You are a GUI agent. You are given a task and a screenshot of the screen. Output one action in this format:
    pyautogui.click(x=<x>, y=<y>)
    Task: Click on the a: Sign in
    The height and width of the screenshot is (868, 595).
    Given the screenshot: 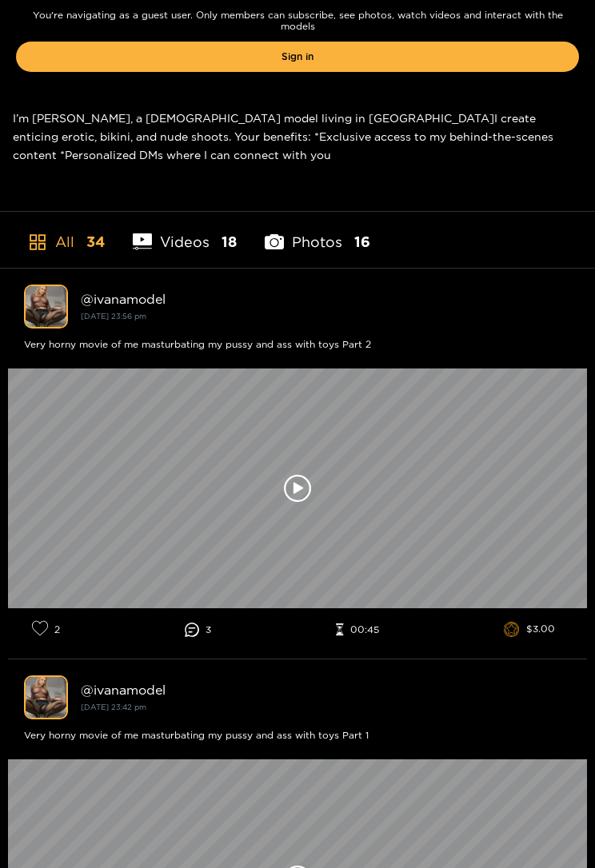 What is the action you would take?
    pyautogui.click(x=298, y=57)
    